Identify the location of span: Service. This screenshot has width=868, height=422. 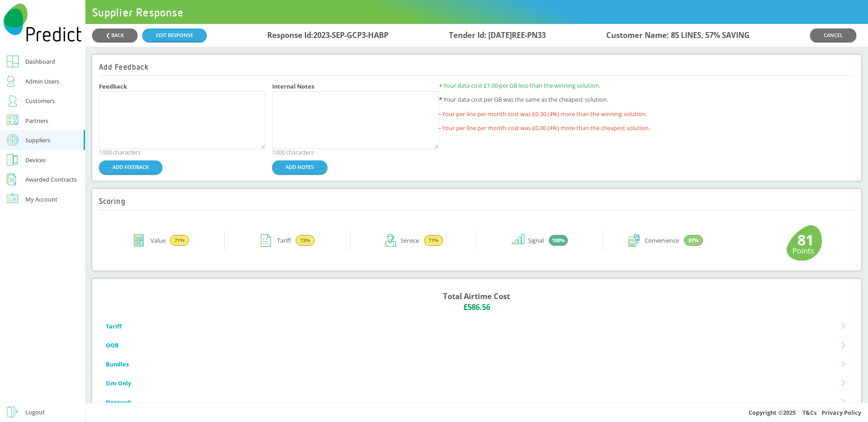
(410, 241).